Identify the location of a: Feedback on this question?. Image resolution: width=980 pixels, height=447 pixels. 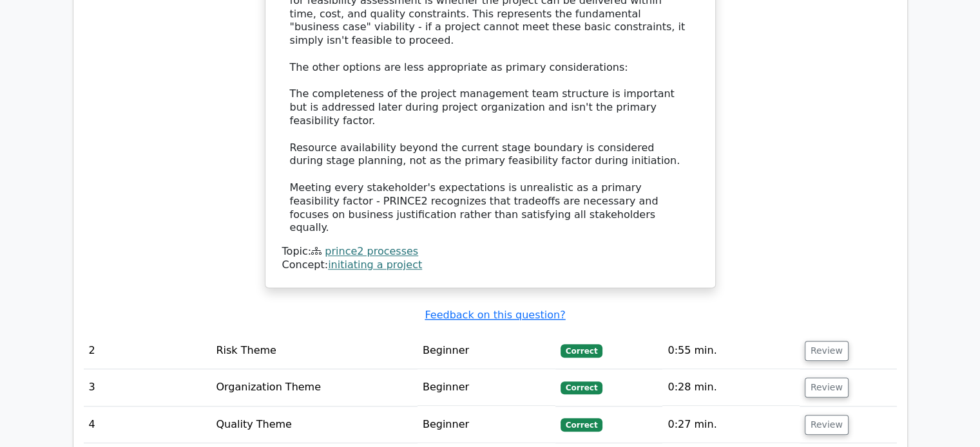
(494, 314).